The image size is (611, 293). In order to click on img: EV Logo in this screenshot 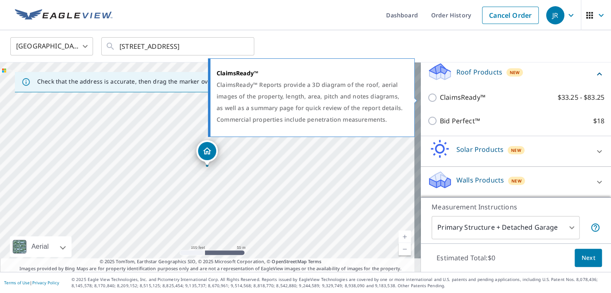, I will do `click(64, 15)`.